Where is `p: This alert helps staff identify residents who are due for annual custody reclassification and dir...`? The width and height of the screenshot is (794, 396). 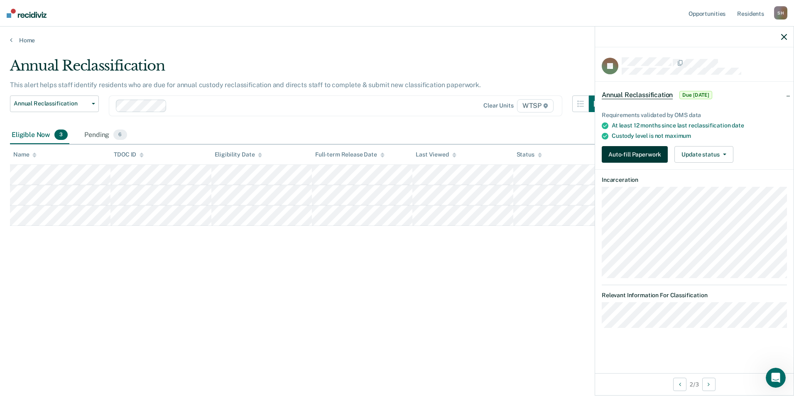
p: This alert helps staff identify residents who are due for annual custody reclassification and dir... is located at coordinates (245, 85).